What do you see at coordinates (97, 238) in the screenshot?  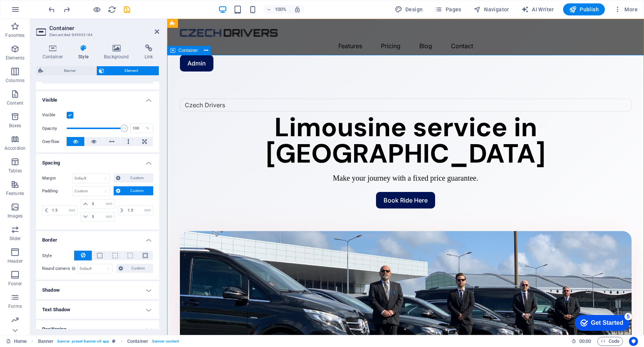 I see `h4: Border` at bounding box center [97, 238].